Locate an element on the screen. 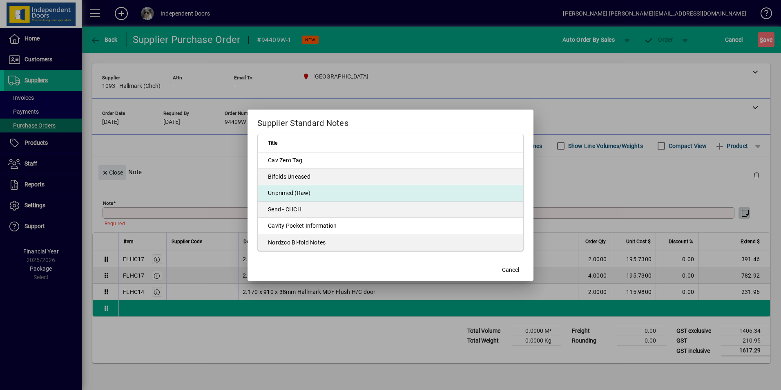 The width and height of the screenshot is (781, 390). td: Cavity Pocket Information is located at coordinates (391, 226).